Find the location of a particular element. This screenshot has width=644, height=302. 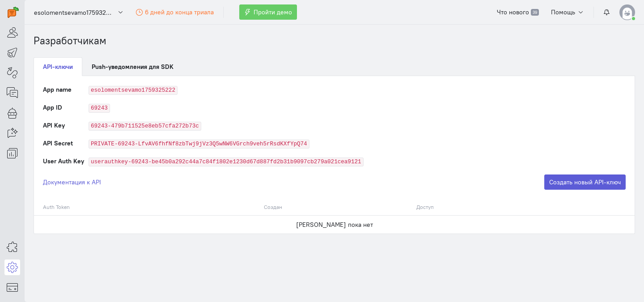

img: default-v4.png is located at coordinates (627, 12).